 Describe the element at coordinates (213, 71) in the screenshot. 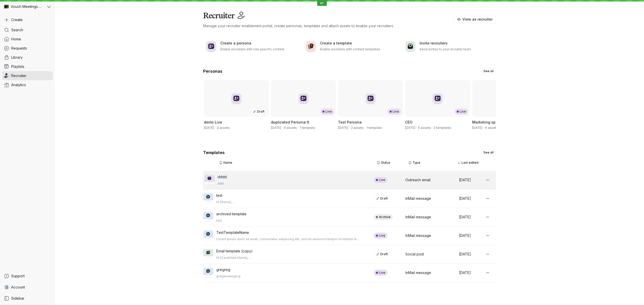

I see `h3: Personas` at that location.